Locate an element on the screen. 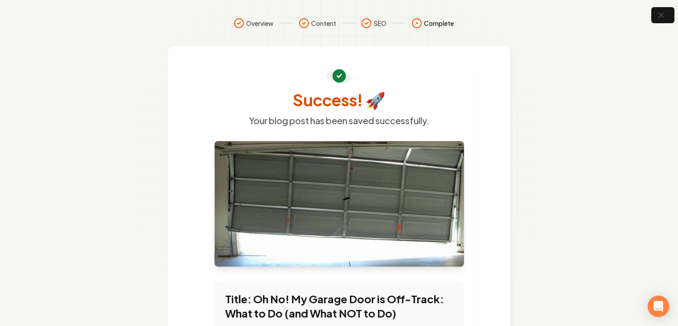 The height and width of the screenshot is (326, 678). h3: Title: Oh No! My Garage Door is Off-Track: What to Do (and What NOT to Do) is located at coordinates (339, 306).